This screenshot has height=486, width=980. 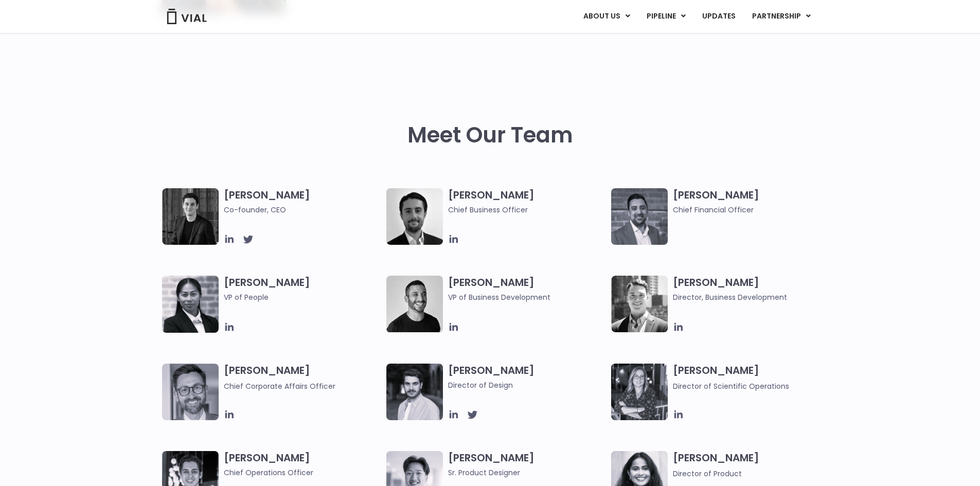 What do you see at coordinates (190, 216) in the screenshot?
I see `img: A black and white photo of a man in a suit attending a Summit.` at bounding box center [190, 216].